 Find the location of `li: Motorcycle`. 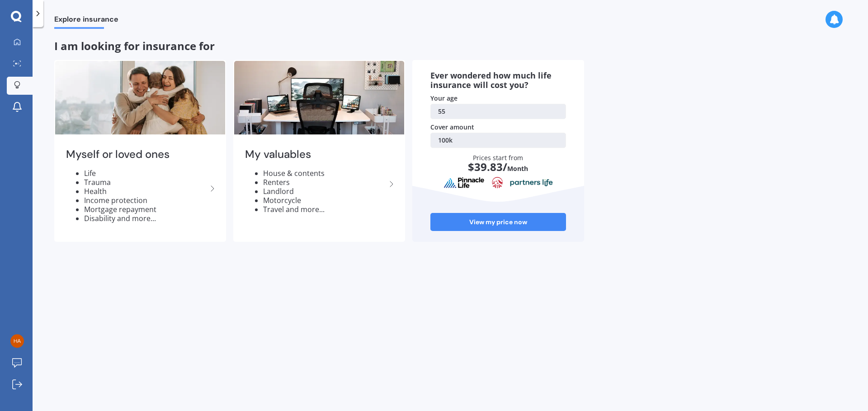

li: Motorcycle is located at coordinates (325, 200).